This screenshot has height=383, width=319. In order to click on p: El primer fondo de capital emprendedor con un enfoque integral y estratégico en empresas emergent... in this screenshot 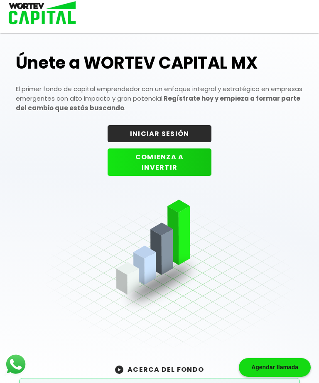, I will do `click(159, 98)`.